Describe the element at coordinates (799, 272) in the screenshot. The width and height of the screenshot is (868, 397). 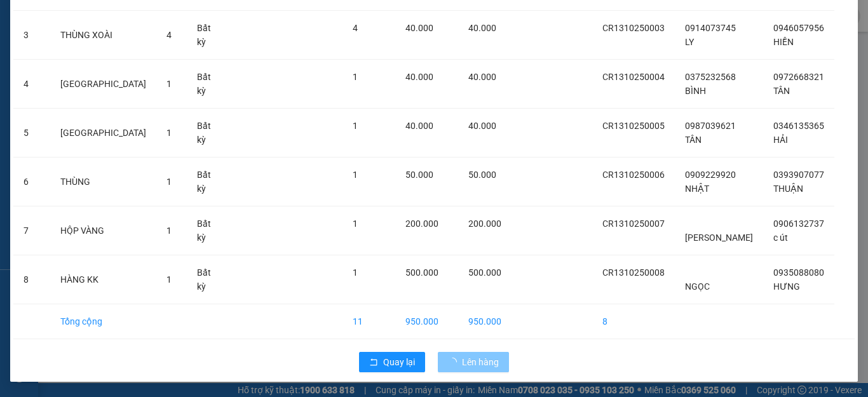
I see `span: 0935088080` at that location.